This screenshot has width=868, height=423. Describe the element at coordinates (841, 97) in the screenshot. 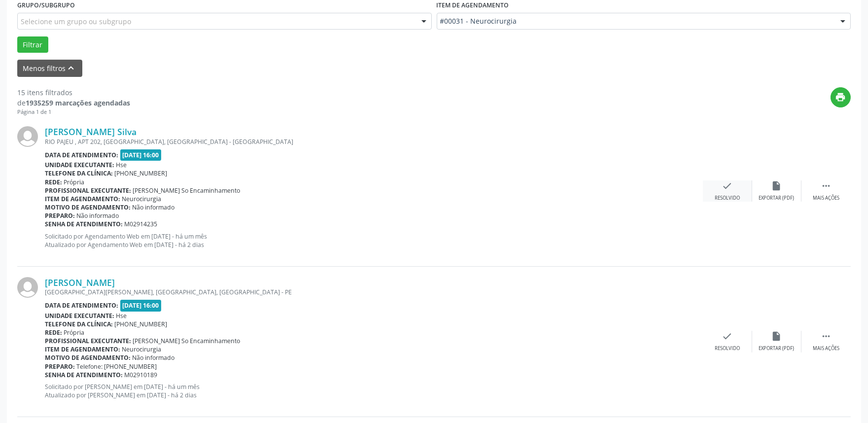

I see `i: print` at that location.